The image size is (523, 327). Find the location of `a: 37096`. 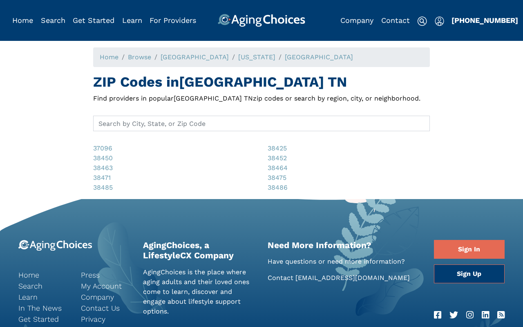

a: 37096 is located at coordinates (103, 148).